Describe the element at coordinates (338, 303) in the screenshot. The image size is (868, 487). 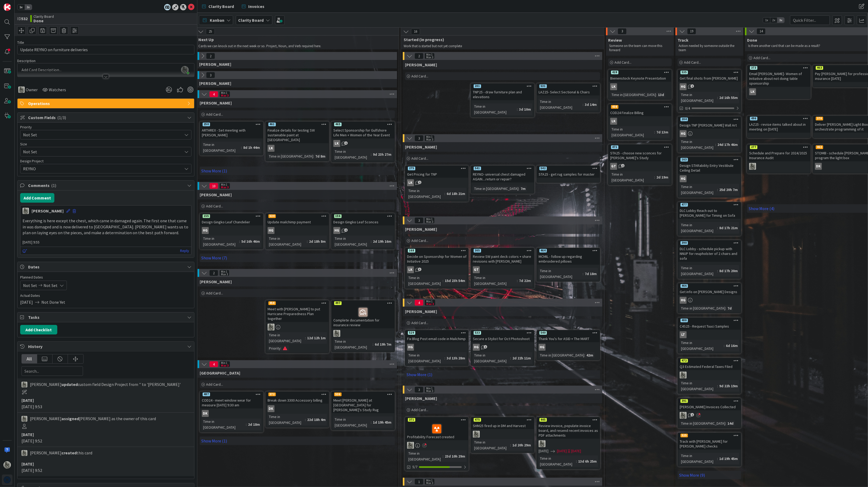
I see `div: 497` at that location.